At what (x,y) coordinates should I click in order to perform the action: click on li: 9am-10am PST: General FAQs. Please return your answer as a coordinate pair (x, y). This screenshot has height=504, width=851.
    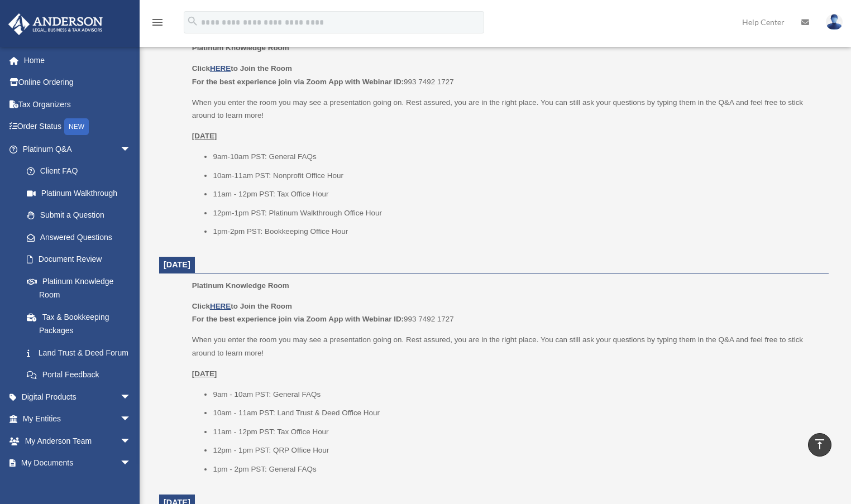
    Looking at the image, I should click on (516, 157).